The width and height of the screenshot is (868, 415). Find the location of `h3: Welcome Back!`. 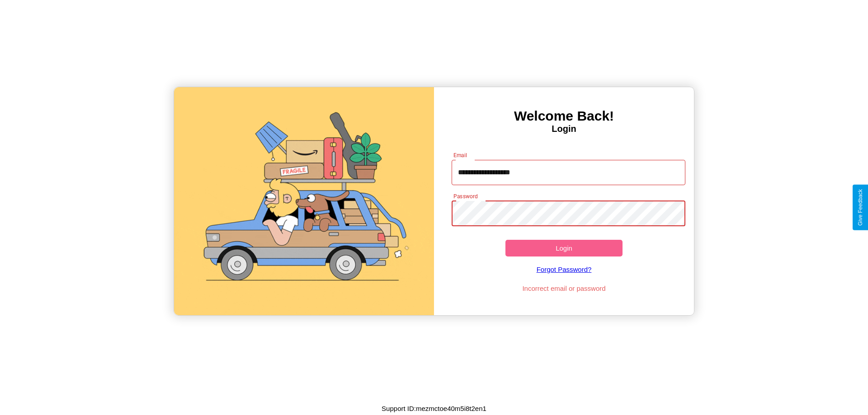

h3: Welcome Back! is located at coordinates (563, 116).